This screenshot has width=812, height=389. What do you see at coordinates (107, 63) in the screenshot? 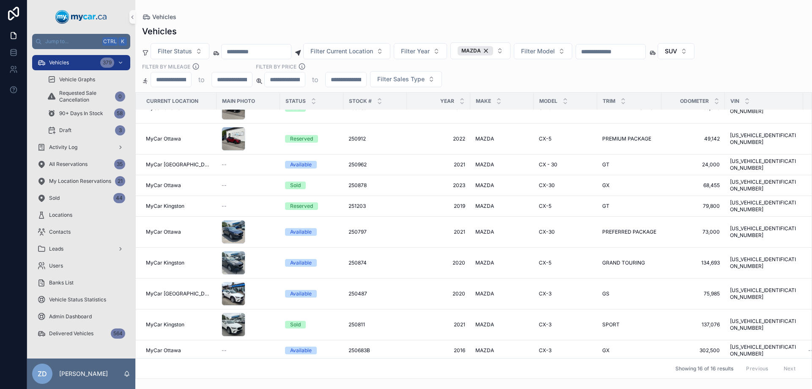
I see `div: 379` at bounding box center [107, 63].